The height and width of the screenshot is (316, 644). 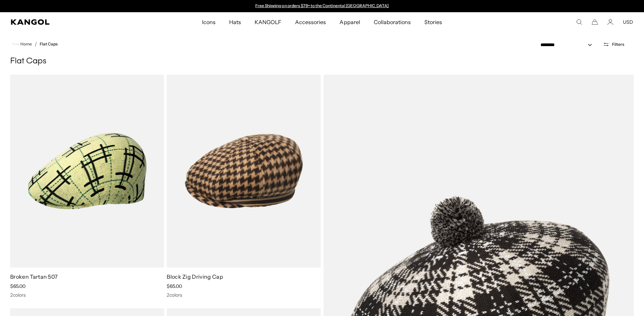 I want to click on div: 1 of 2, so click(x=322, y=6).